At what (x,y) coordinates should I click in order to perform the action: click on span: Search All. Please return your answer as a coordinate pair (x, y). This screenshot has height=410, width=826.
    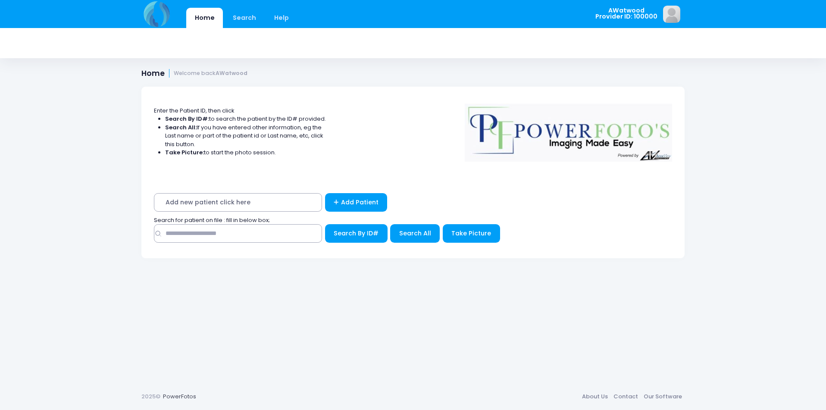
    Looking at the image, I should click on (415, 233).